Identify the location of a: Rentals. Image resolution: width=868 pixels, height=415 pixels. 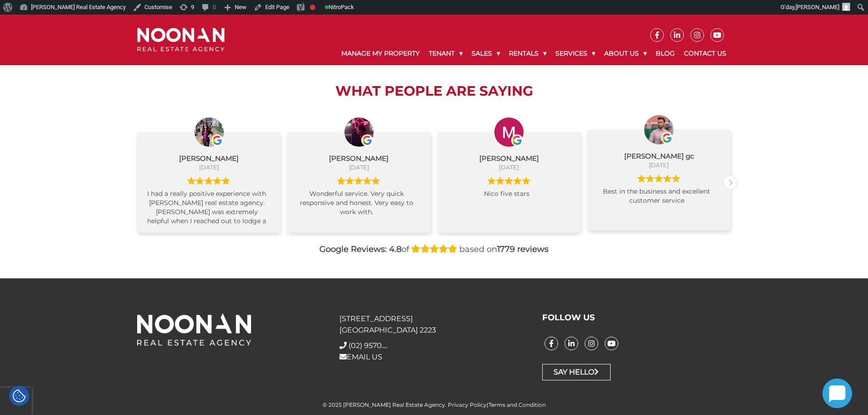
(528, 53).